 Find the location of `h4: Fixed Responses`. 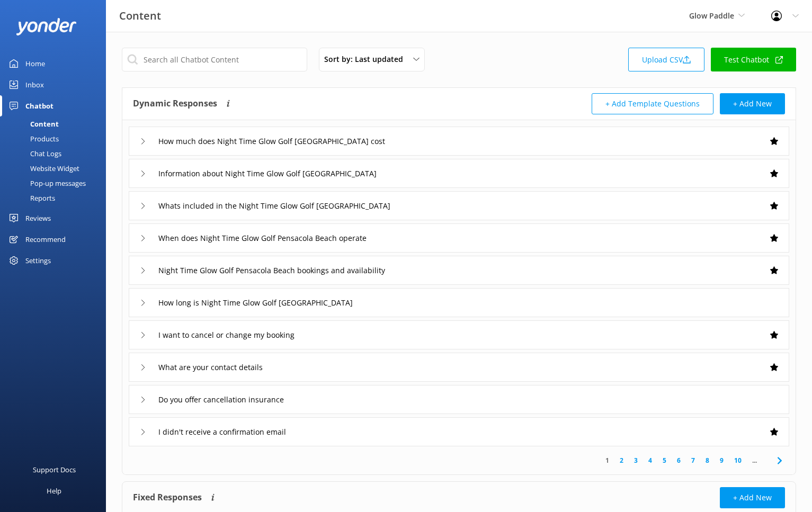

h4: Fixed Responses is located at coordinates (167, 498).